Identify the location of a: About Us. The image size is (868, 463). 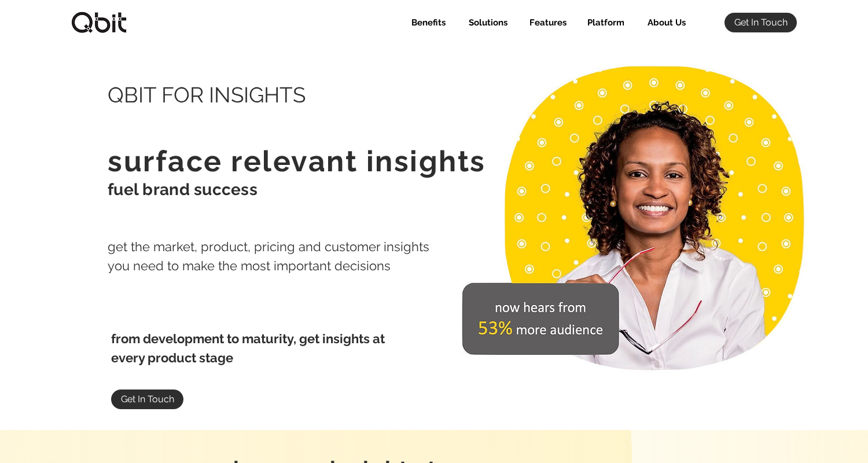
(664, 23).